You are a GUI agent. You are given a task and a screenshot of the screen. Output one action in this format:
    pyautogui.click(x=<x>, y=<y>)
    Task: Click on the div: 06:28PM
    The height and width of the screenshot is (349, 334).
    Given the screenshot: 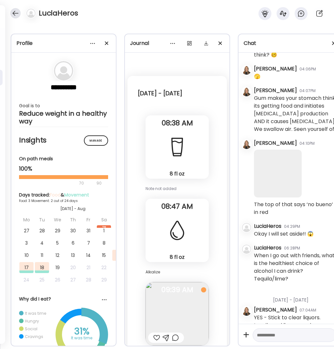 What is the action you would take?
    pyautogui.click(x=292, y=248)
    